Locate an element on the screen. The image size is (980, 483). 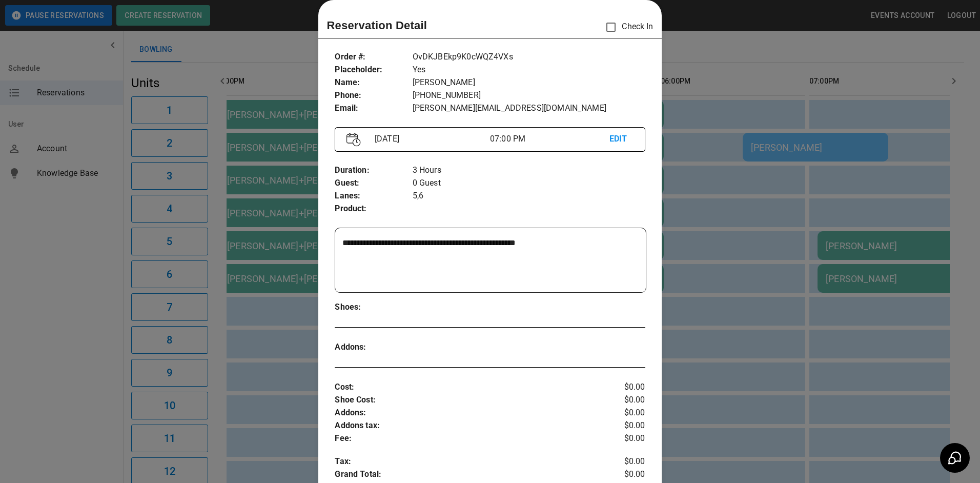
p: Cost : is located at coordinates (464, 387).